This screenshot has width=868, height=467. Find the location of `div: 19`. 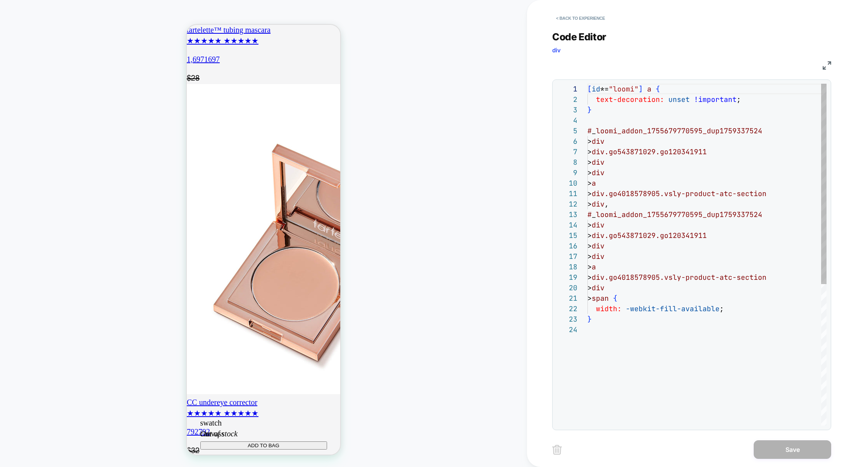

div: 19 is located at coordinates (567, 277).